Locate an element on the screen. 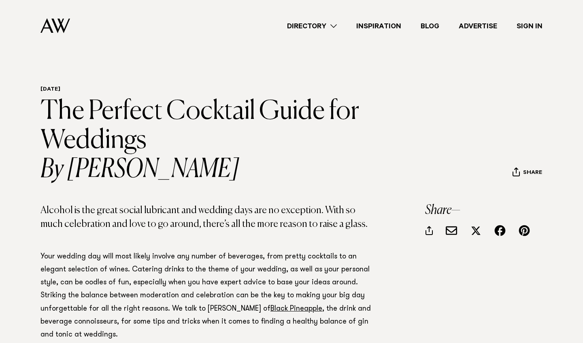  a: Black Pineapple is located at coordinates (296, 309).